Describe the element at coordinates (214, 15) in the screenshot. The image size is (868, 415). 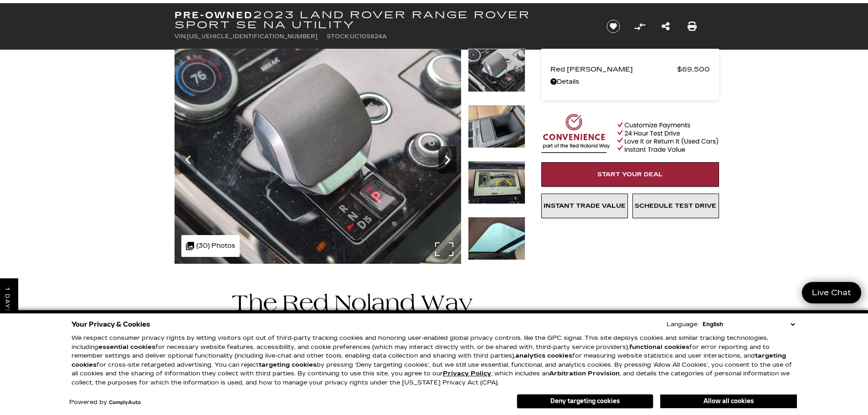
I see `strong: Pre-Owned` at that location.